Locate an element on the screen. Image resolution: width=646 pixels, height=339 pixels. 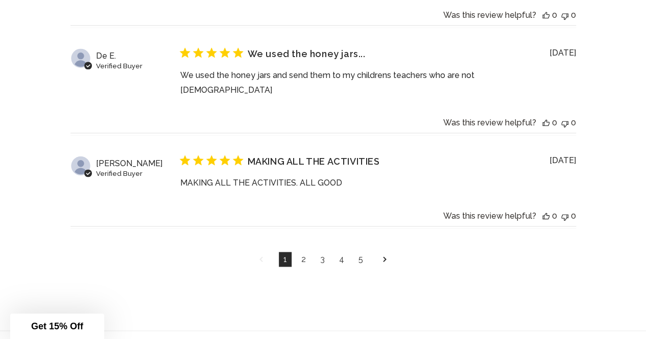
a: Navigate to page 3 of comments is located at coordinates (322, 259).